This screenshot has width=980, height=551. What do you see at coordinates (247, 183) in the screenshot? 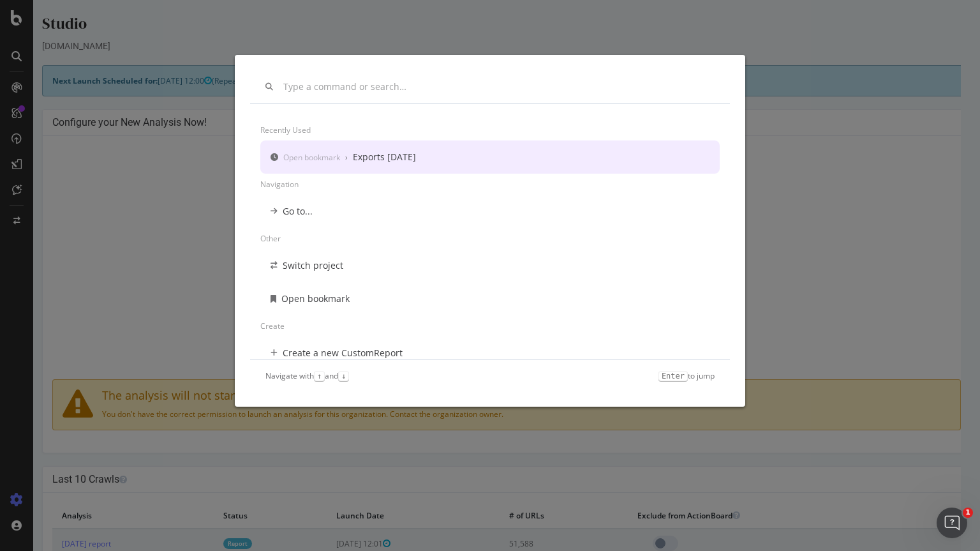
I see `td: Start URLs` at bounding box center [247, 183].